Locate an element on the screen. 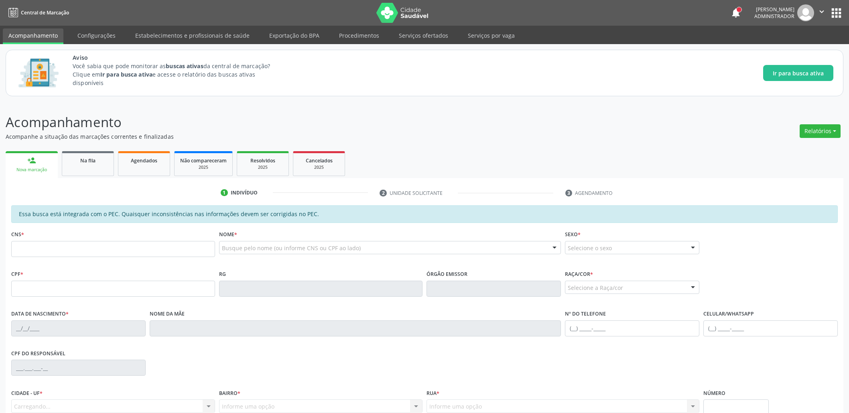 The image size is (849, 413). a: Procedimentos is located at coordinates (359, 35).